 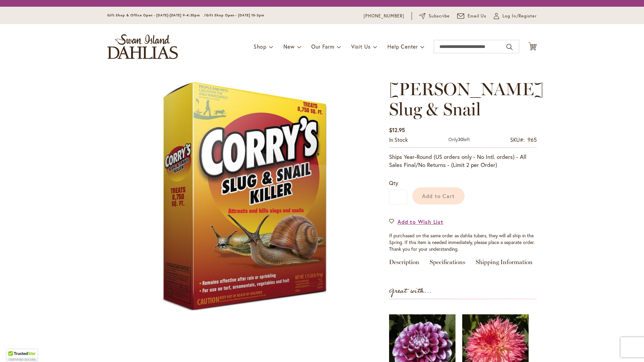 I want to click on span: In stock, so click(x=398, y=139).